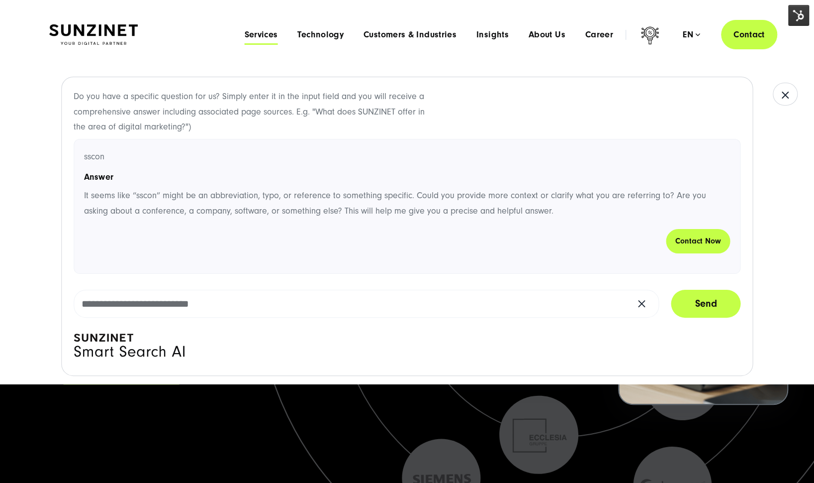 The image size is (814, 483). I want to click on p: Do you have a specific question for us? Simply enter it in the input field and you will receive a..., so click(254, 112).